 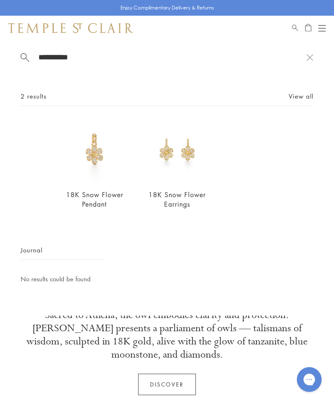 I want to click on a: Discover, so click(x=167, y=385).